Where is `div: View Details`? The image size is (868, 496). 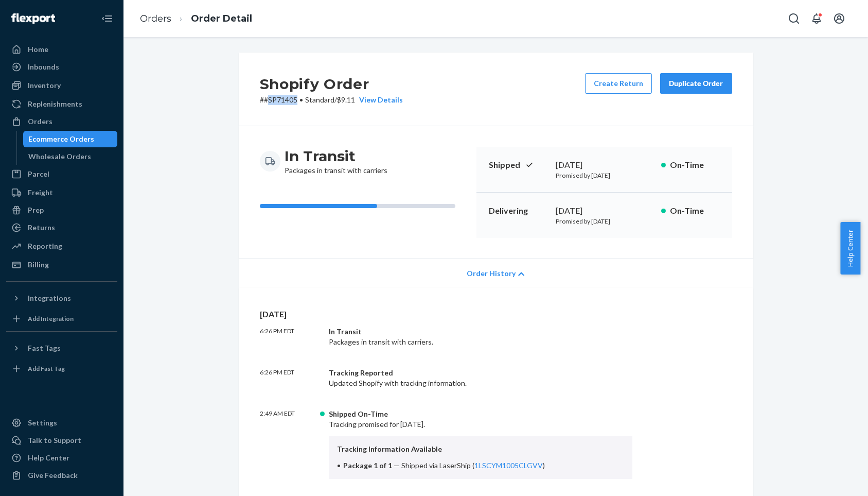 div: View Details is located at coordinates (379, 100).